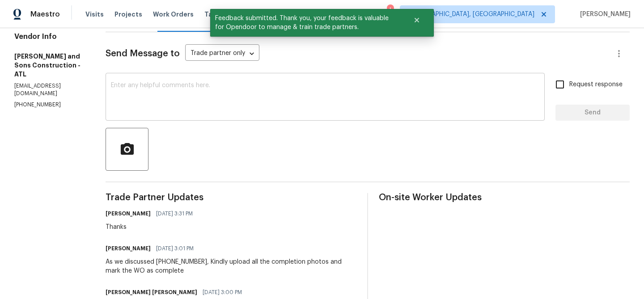 This screenshot has width=644, height=299. I want to click on span: Maestro, so click(45, 14).